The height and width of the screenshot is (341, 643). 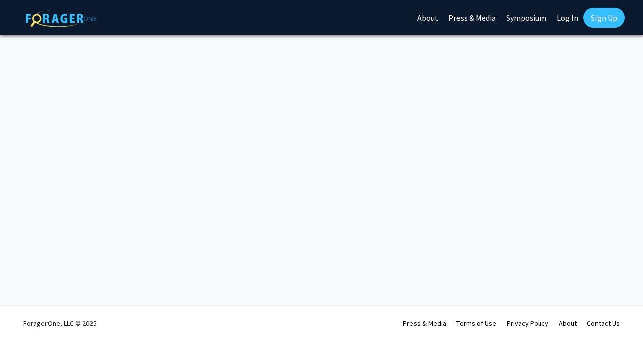 I want to click on a: Press & Media, so click(x=425, y=323).